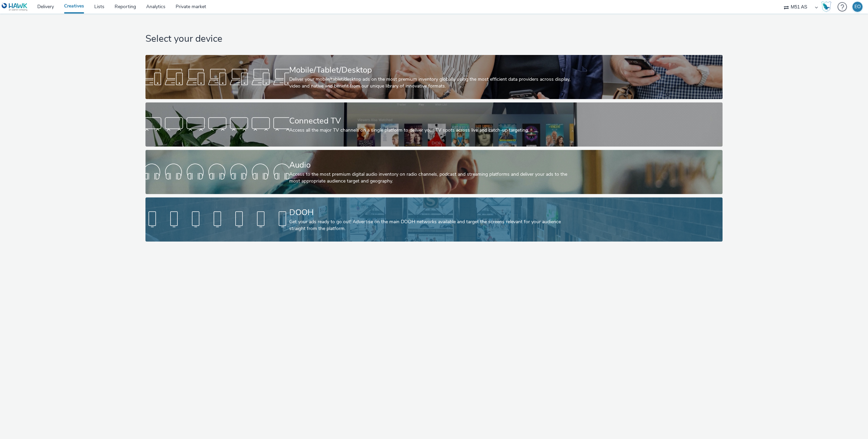  I want to click on a: Hawk Academy, so click(828, 6).